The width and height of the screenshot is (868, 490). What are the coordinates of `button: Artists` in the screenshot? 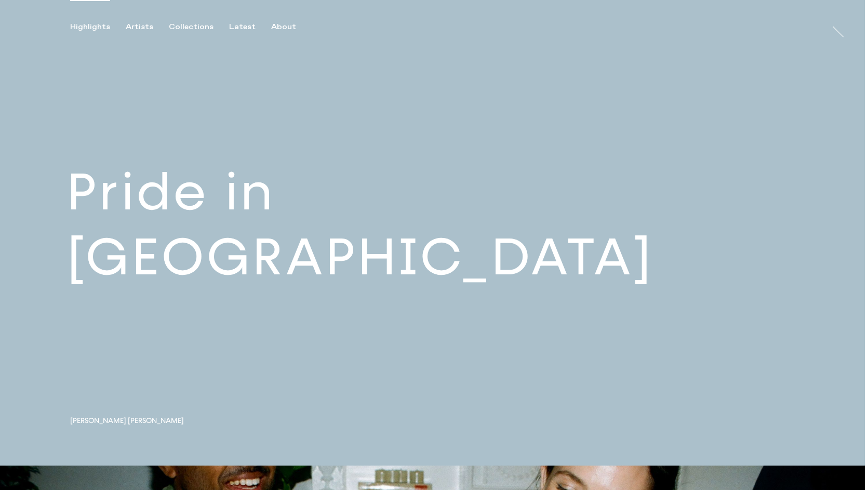 It's located at (147, 27).